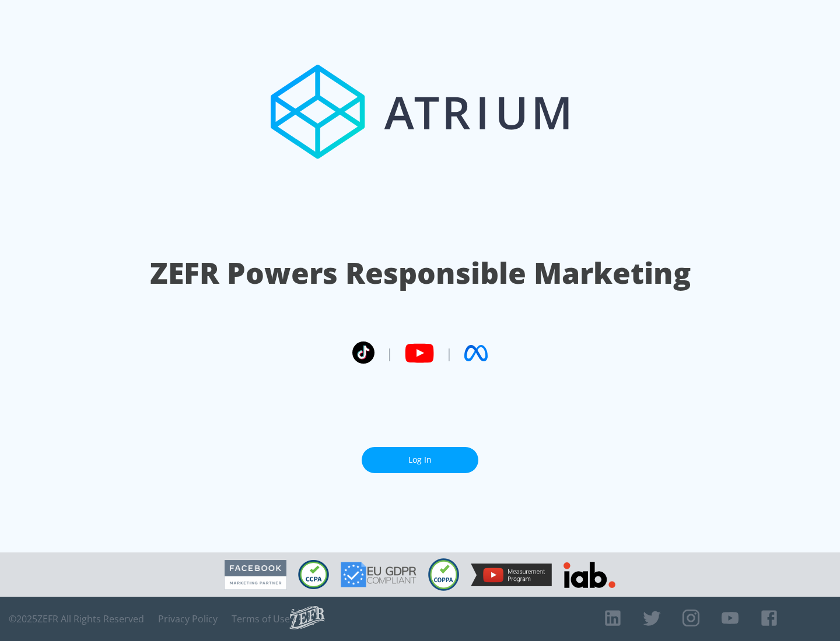 The height and width of the screenshot is (641, 840). Describe the element at coordinates (313, 574) in the screenshot. I see `img: CCPA Compliant` at that location.